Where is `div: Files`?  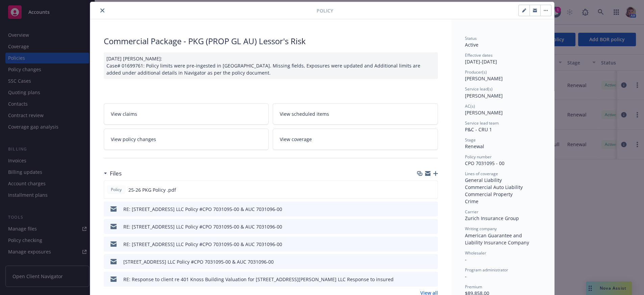
div: Files is located at coordinates (113, 174).